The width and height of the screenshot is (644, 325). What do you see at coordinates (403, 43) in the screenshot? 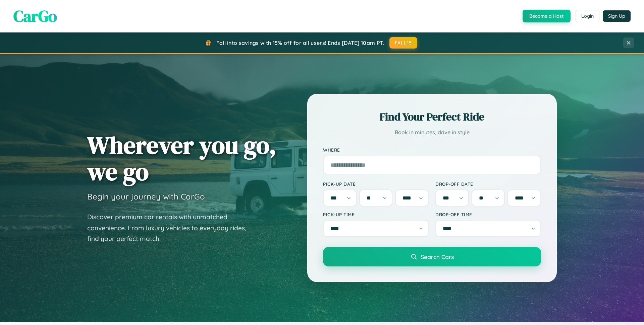
I see `button: FALL15` at bounding box center [403, 43].